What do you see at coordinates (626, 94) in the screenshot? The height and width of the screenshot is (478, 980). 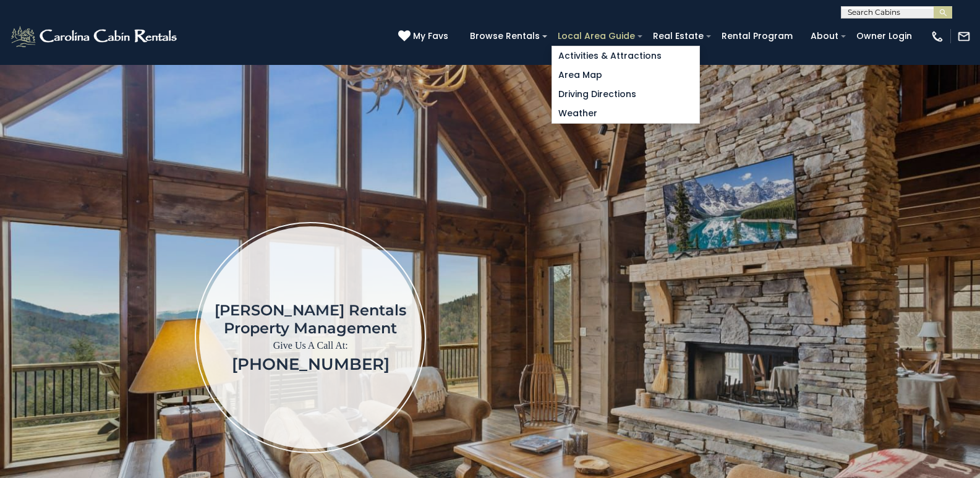 I see `a: Driving Directions` at bounding box center [626, 94].